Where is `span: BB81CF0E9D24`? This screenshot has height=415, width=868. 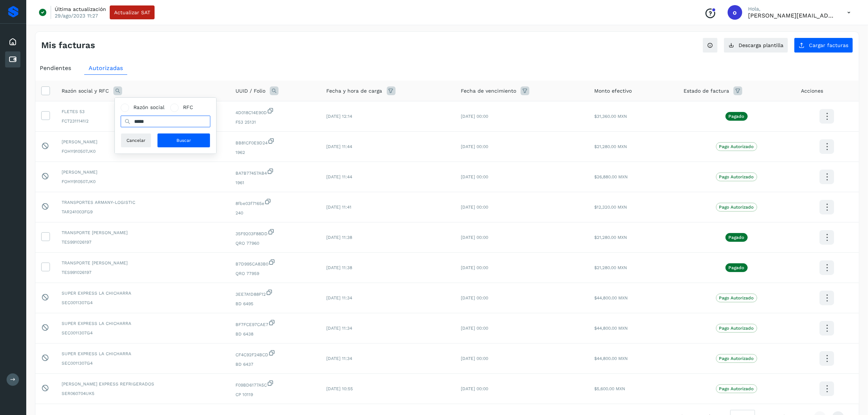
span: BB81CF0E9D24 is located at coordinates (275, 142).